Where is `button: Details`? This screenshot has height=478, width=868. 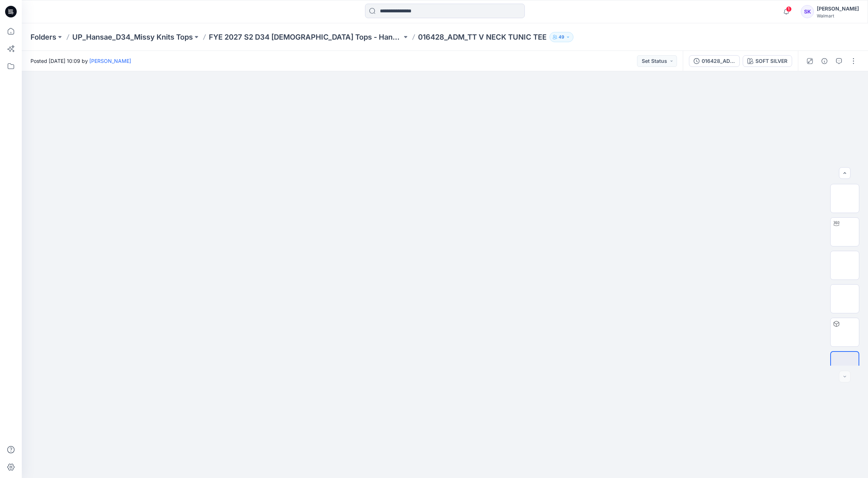
button: Details is located at coordinates (824, 61).